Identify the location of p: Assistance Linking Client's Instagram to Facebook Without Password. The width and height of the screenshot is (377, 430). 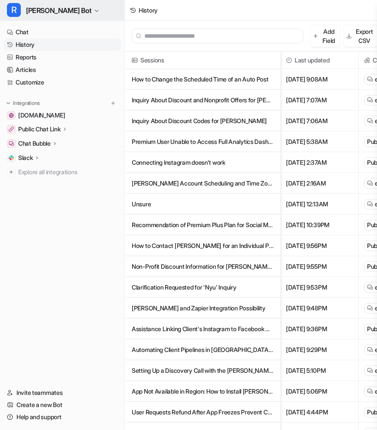
(202, 329).